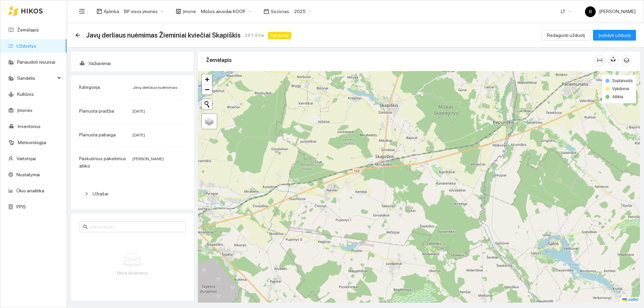  I want to click on button: Įvykdyti užduotį, so click(615, 36).